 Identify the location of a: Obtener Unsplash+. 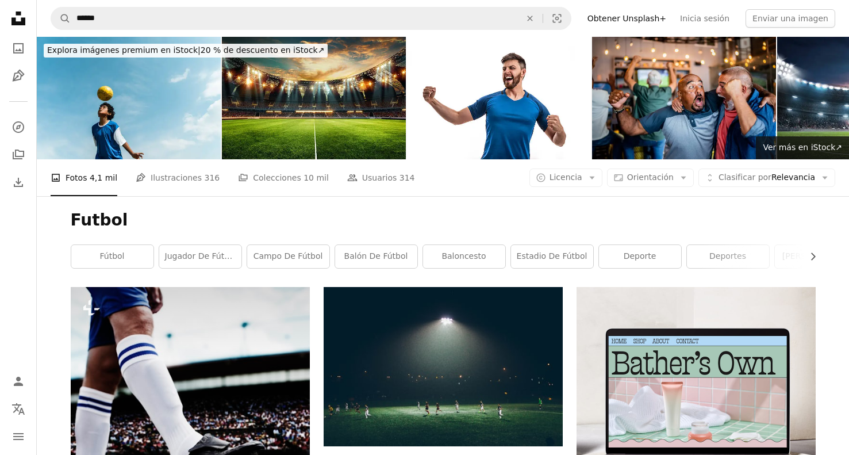
(627, 18).